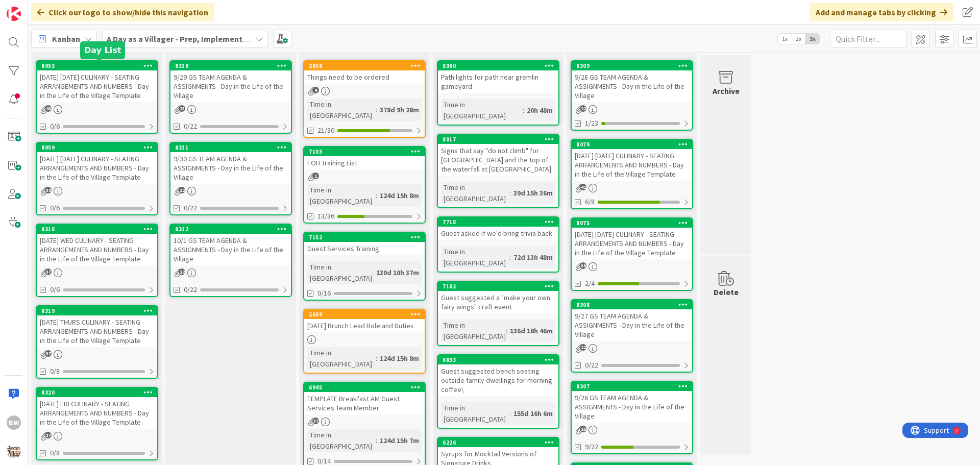 This screenshot has width=980, height=465. Describe the element at coordinates (499, 376) in the screenshot. I see `div: 6833Guest suggested bench seating outside family dwellings for morning coffee\` at that location.